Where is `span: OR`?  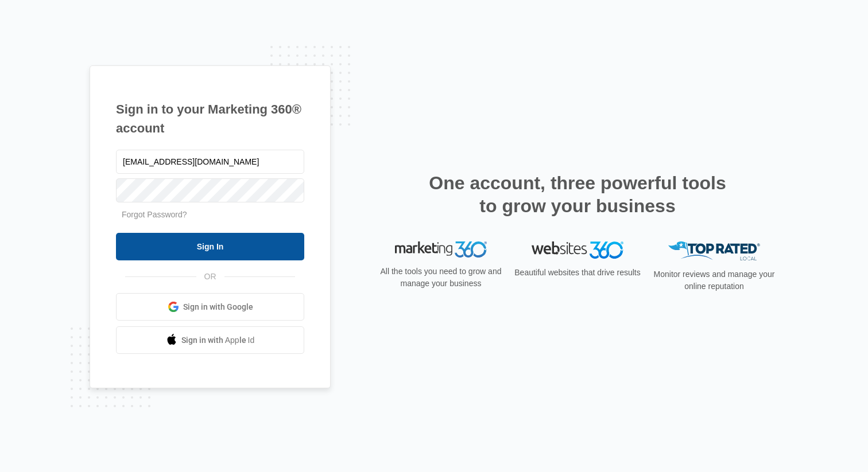 span: OR is located at coordinates (210, 276).